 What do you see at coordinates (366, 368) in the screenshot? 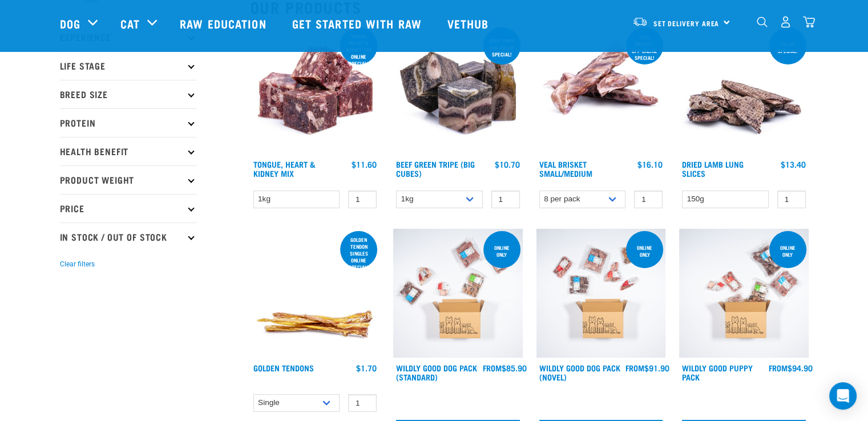
I see `div: $1.70` at bounding box center [366, 368].